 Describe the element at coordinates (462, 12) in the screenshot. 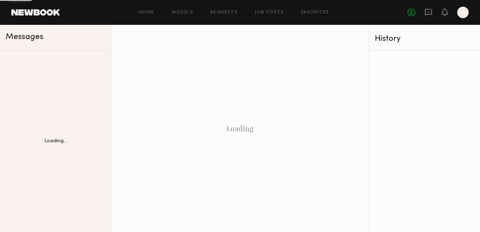

I see `a: A` at that location.